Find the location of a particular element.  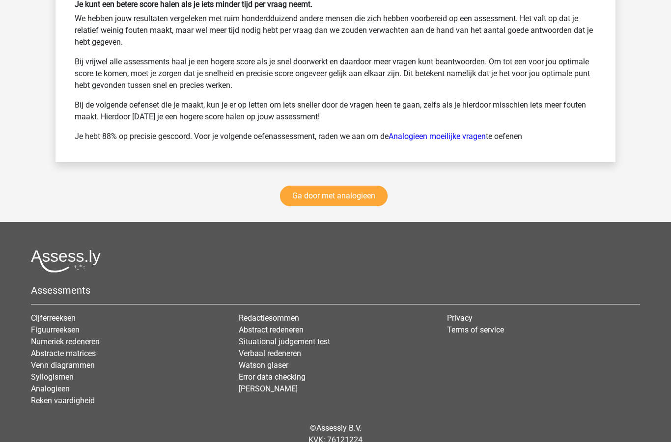

a: Reken vaardigheid is located at coordinates (63, 401).